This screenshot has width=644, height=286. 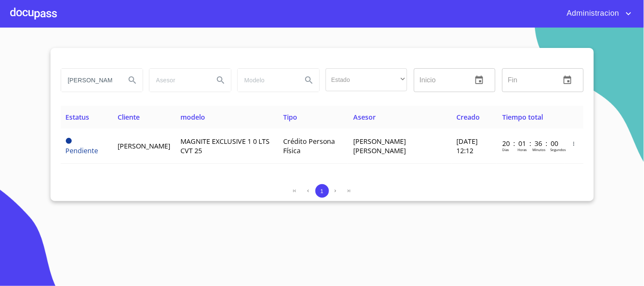 What do you see at coordinates (290, 118) in the screenshot?
I see `span: Tipo` at bounding box center [290, 118].